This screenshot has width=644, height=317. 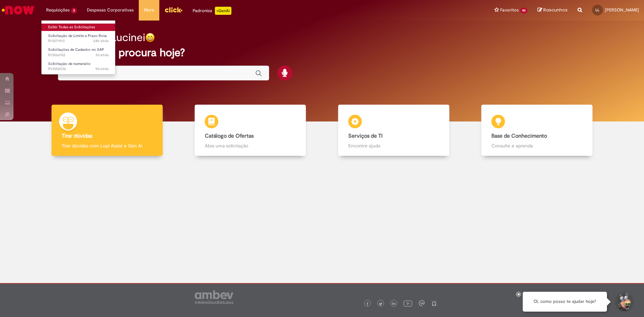 What do you see at coordinates (101, 41) in the screenshot?
I see `span: 24h atrás` at bounding box center [101, 41].